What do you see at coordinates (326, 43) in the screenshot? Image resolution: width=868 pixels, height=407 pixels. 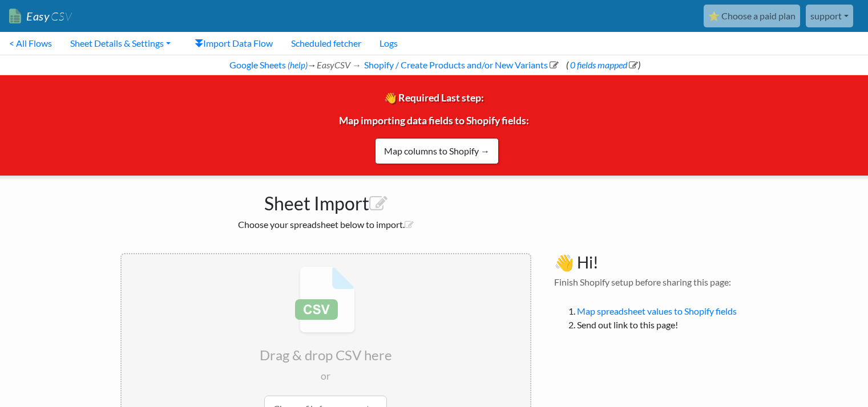 I see `a: Scheduled fetcher` at bounding box center [326, 43].